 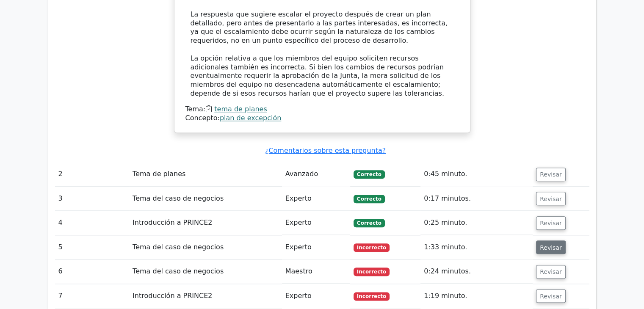 I want to click on font: tema de planes, so click(x=241, y=109).